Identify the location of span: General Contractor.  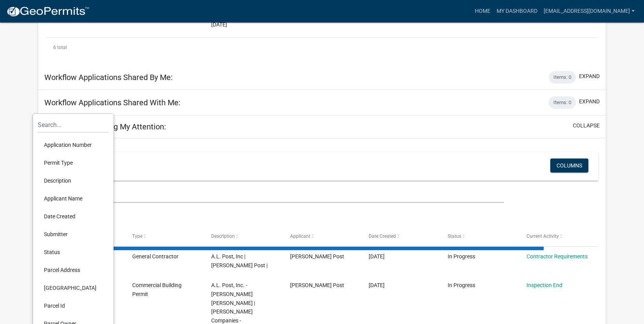
(155, 257).